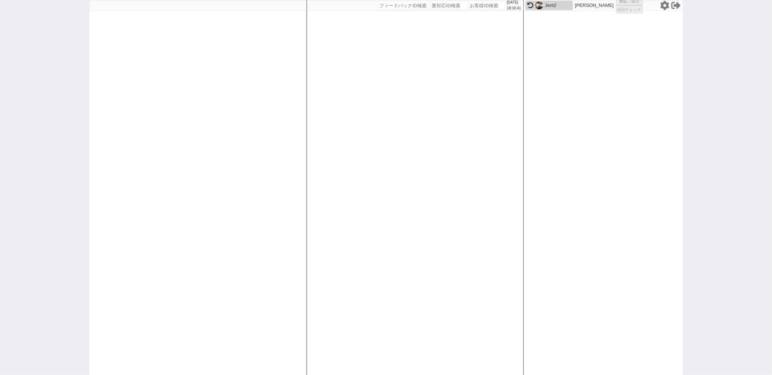  What do you see at coordinates (630, 9) in the screenshot?
I see `button: 会話チェック` at bounding box center [630, 9].